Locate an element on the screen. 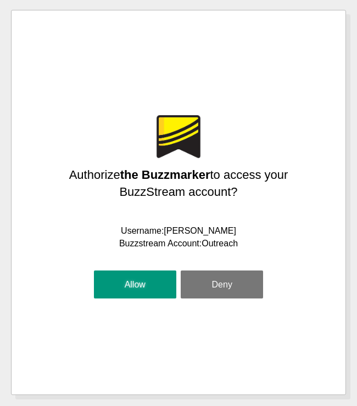 This screenshot has width=357, height=406. button: Allow is located at coordinates (135, 285).